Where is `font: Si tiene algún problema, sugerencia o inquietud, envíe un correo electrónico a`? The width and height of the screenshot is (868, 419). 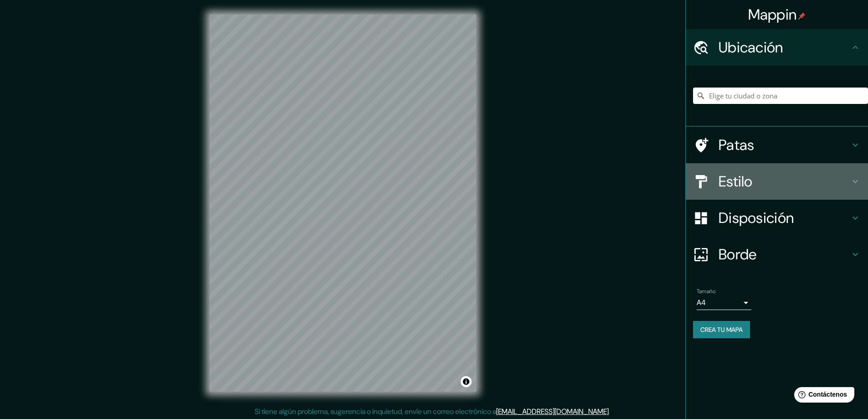 font: Si tiene algún problema, sugerencia o inquietud, envíe un correo electrónico a is located at coordinates (375, 411).